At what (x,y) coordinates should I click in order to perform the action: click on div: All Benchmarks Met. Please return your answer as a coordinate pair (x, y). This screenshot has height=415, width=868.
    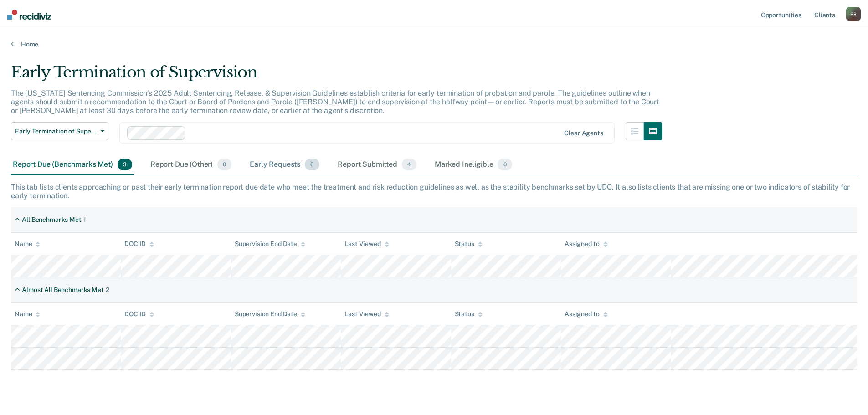
    Looking at the image, I should click on (52, 220).